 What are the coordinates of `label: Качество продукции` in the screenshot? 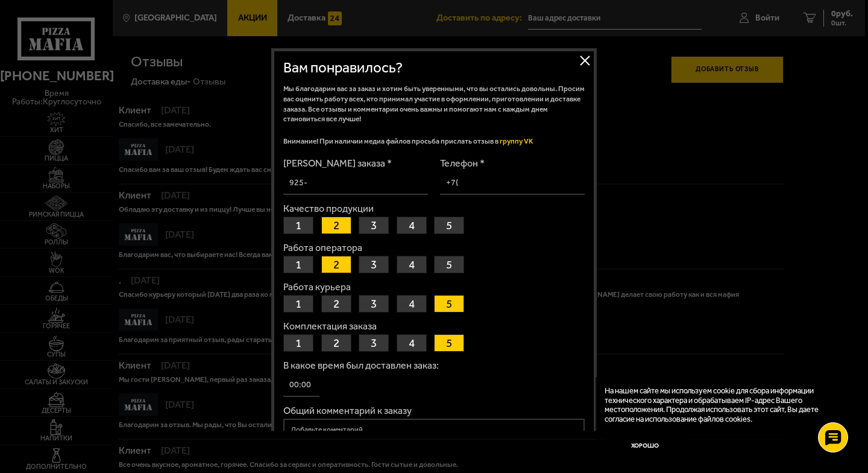 It's located at (434, 209).